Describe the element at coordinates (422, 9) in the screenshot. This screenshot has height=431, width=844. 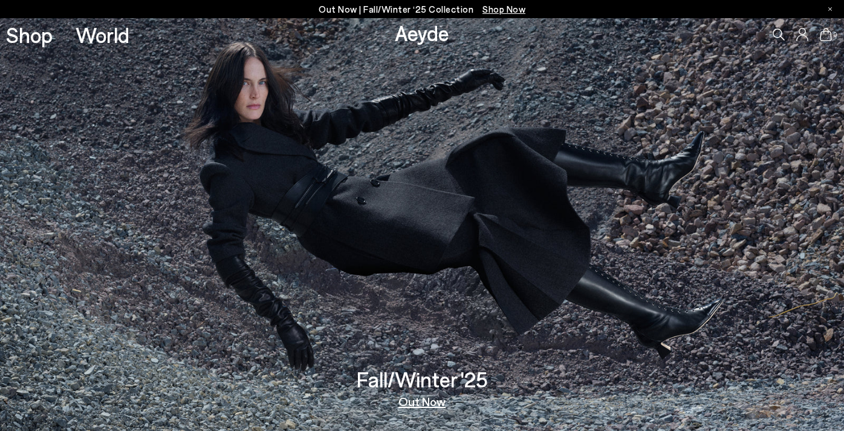
I see `p: Out Now | Fall/Winter ‘25 Collection` at that location.